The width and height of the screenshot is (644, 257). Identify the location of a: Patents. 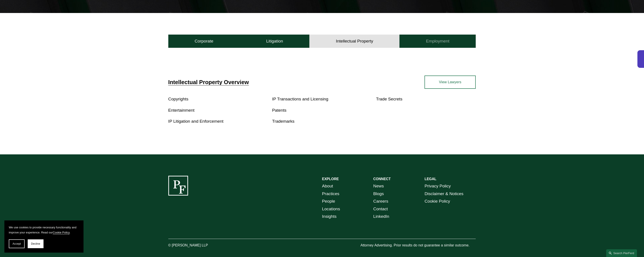
(280, 110).